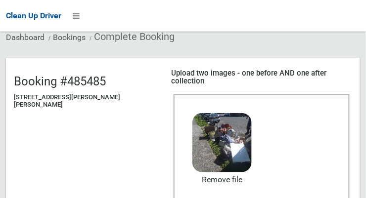 The width and height of the screenshot is (366, 198). I want to click on span: Clean Up Driver, so click(34, 15).